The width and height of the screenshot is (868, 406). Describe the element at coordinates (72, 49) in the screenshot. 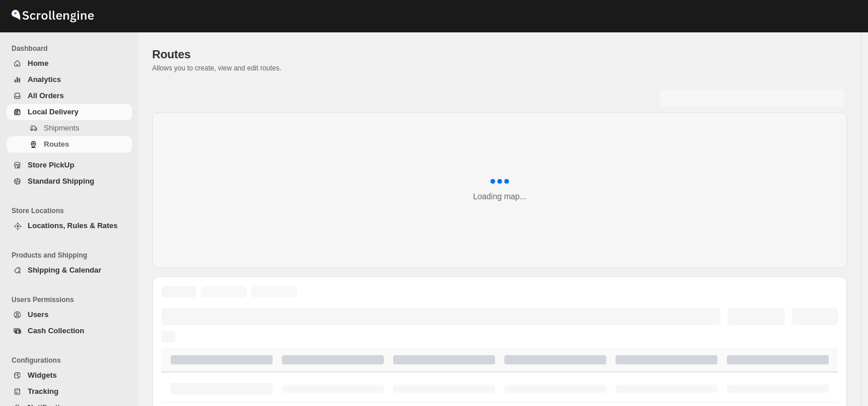

I see `span: Dashboard` at that location.